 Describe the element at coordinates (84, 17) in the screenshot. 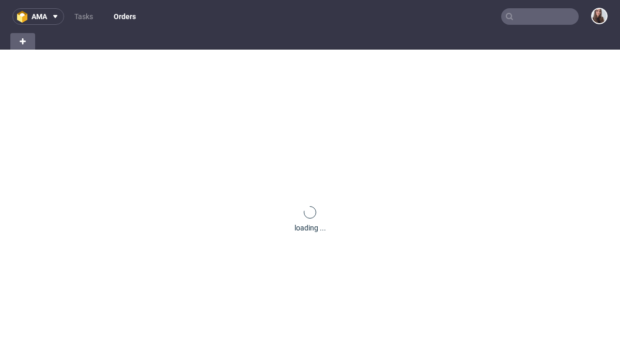

I see `a: Tasks` at that location.